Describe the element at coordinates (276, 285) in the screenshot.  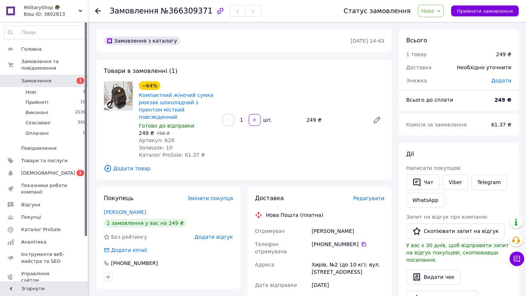
I see `span: Дата відправки` at that location.